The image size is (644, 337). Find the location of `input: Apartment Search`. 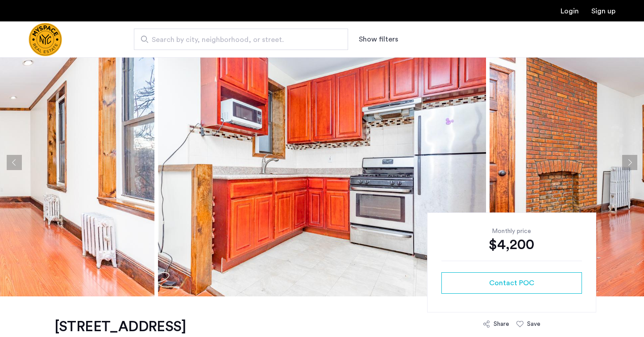

input: Apartment Search is located at coordinates (241, 39).